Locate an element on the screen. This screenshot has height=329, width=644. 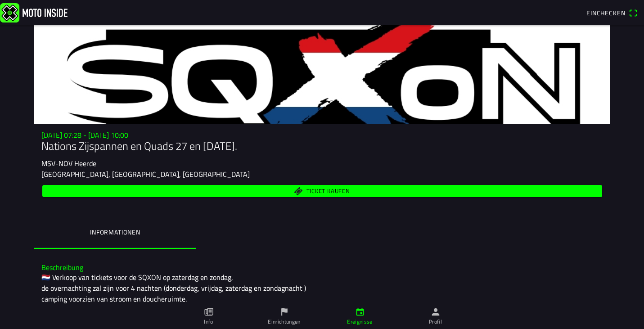
span: Ticket kaufen is located at coordinates (328, 191).